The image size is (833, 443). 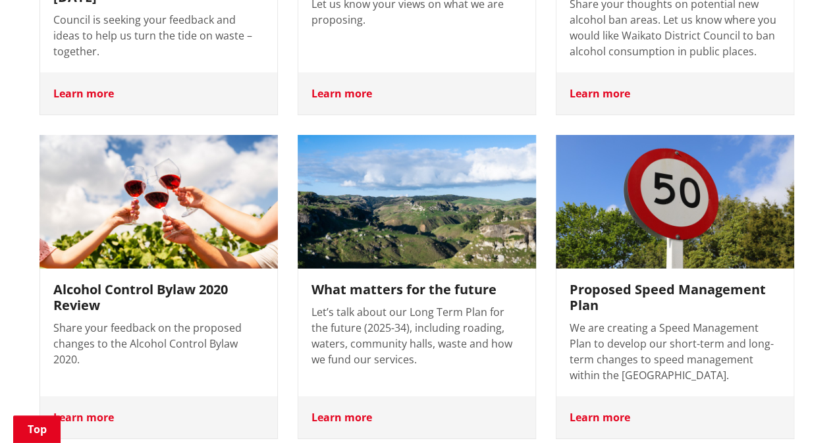 I want to click on img: WDC_Photography-SJP-74, so click(x=416, y=202).